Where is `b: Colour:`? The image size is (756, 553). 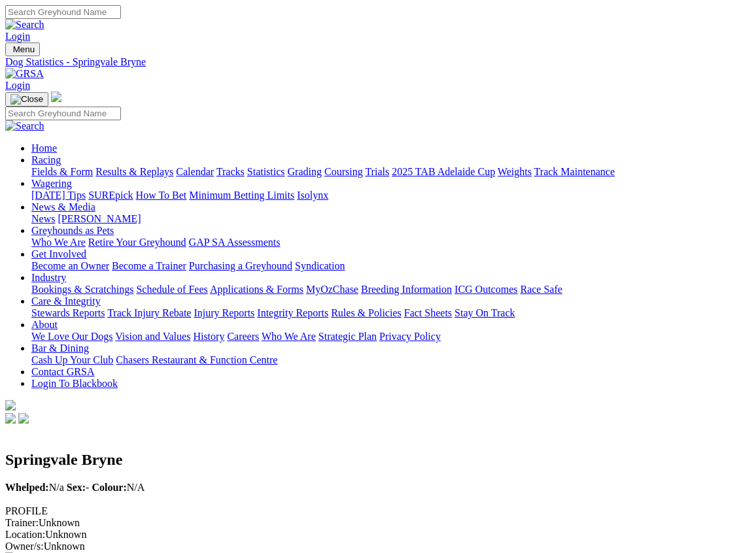 b: Colour: is located at coordinates (109, 487).